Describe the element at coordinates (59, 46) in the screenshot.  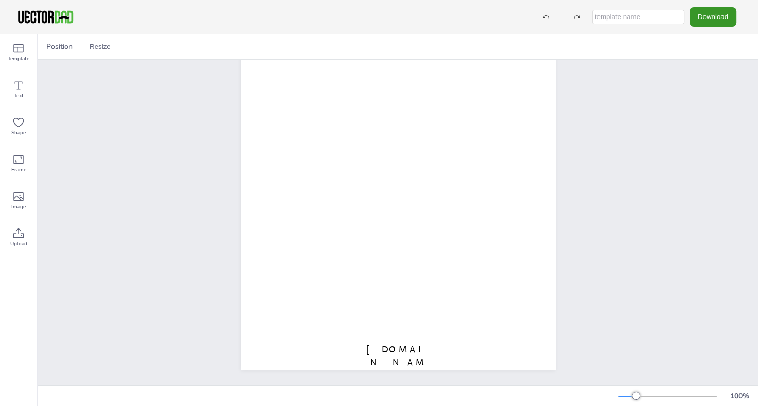
I see `span: Position` at that location.